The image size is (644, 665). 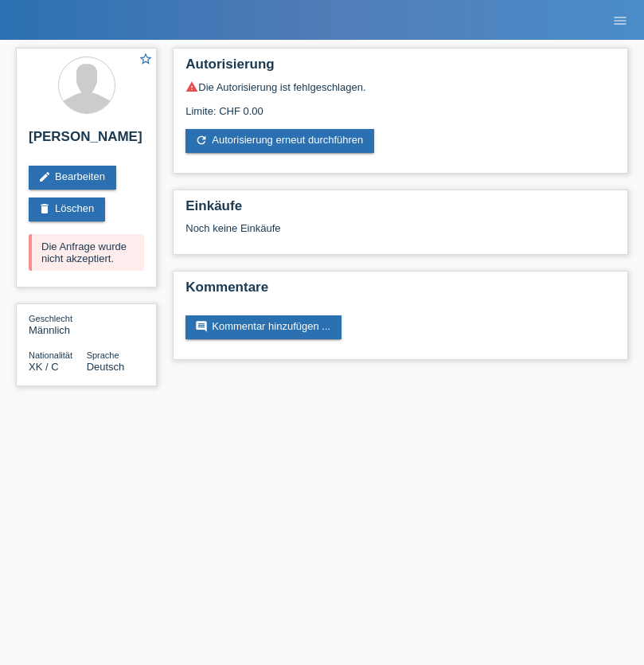 What do you see at coordinates (50, 355) in the screenshot?
I see `span: Nationalität` at bounding box center [50, 355].